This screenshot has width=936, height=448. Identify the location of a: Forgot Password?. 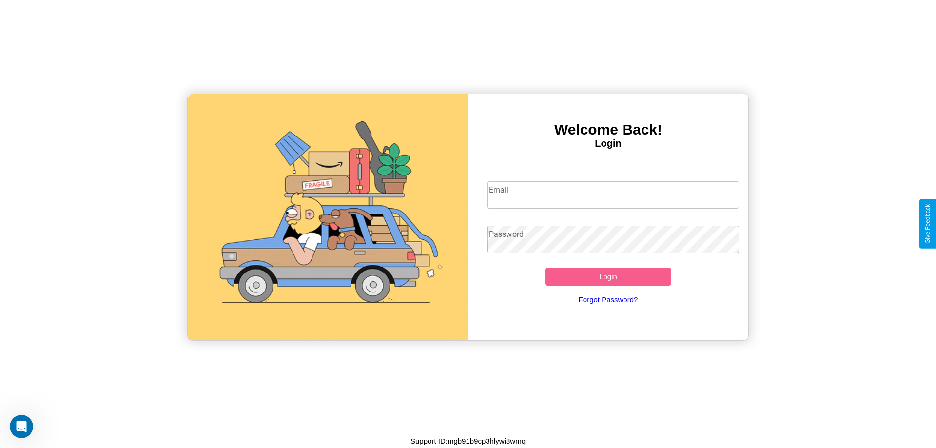
(609, 299).